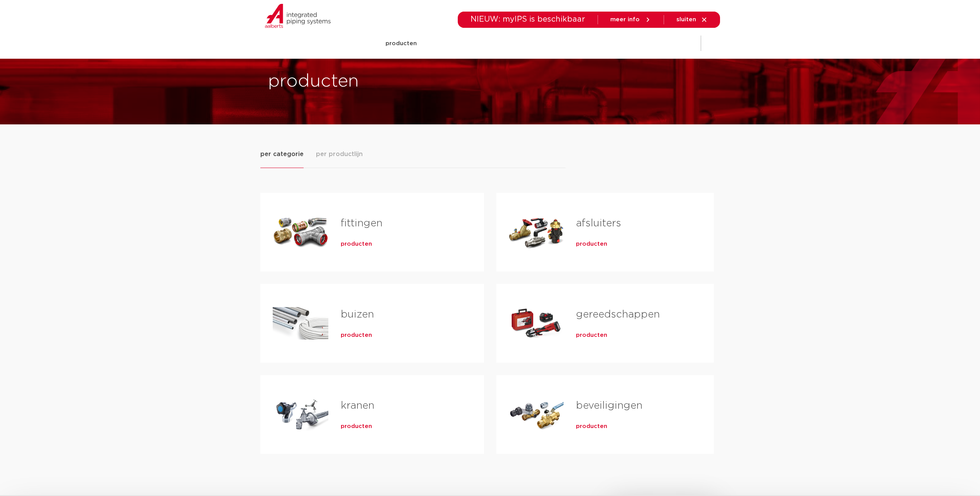 The height and width of the screenshot is (496, 980). Describe the element at coordinates (358, 314) in the screenshot. I see `a: buizen` at that location.